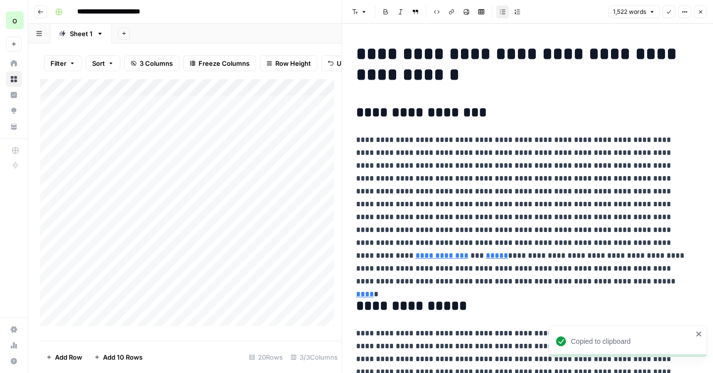 The width and height of the screenshot is (713, 373). What do you see at coordinates (266, 357) in the screenshot?
I see `div: 20 Rows` at bounding box center [266, 357].